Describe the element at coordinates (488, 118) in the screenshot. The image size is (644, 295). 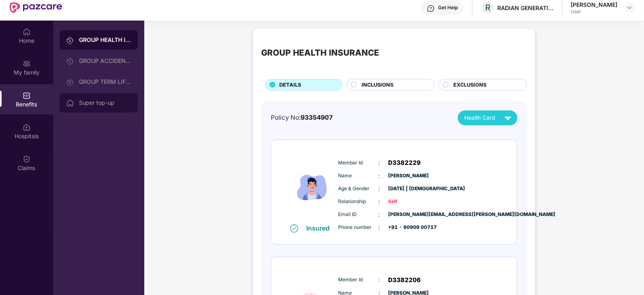
I see `button: Health Card` at that location.